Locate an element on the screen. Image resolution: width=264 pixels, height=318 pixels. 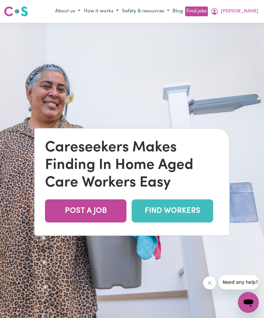
a: FIND WORKERS is located at coordinates (172, 211).